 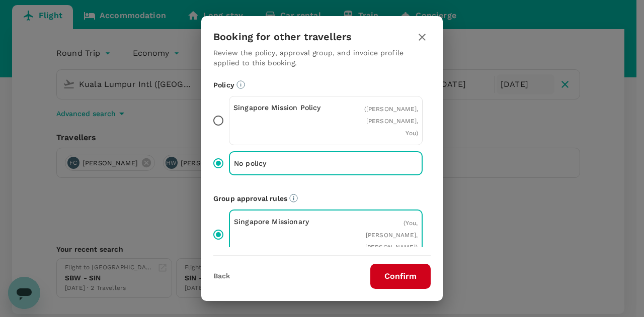 I want to click on p: Group approval rules, so click(x=322, y=198).